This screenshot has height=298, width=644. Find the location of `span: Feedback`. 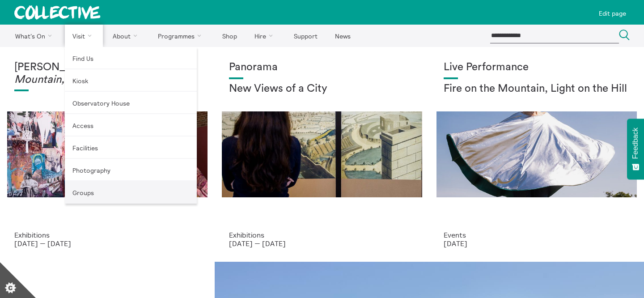

span: Feedback is located at coordinates (636, 143).